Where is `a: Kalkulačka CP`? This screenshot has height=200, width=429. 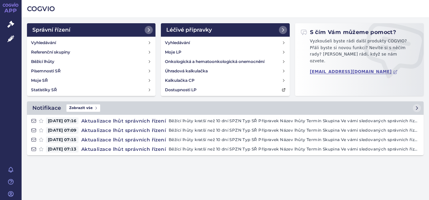 a: Kalkulačka CP is located at coordinates (225, 81).